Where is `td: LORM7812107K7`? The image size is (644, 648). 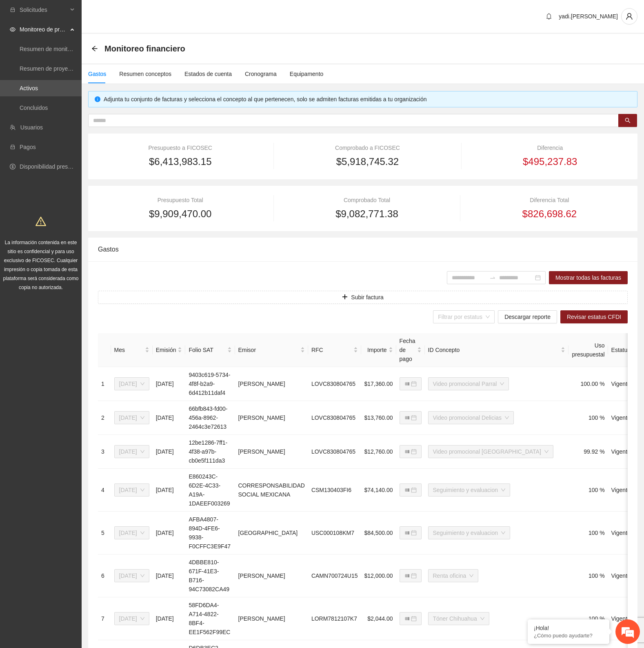
td: LORM7812107K7 is located at coordinates (334, 618).